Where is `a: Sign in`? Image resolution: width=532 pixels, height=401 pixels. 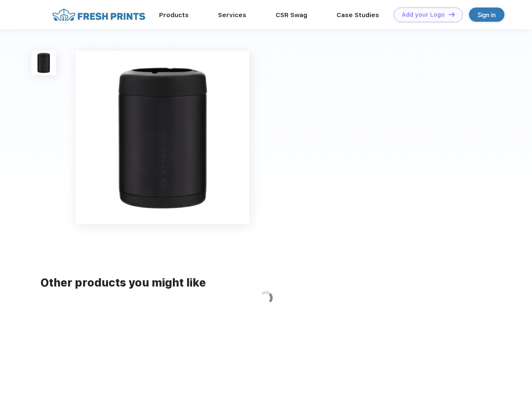 a: Sign in is located at coordinates (487, 15).